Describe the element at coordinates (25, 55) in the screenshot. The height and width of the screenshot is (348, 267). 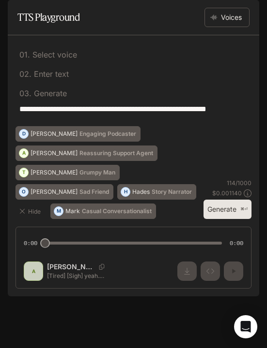
I see `p: 0 1 .` at that location.